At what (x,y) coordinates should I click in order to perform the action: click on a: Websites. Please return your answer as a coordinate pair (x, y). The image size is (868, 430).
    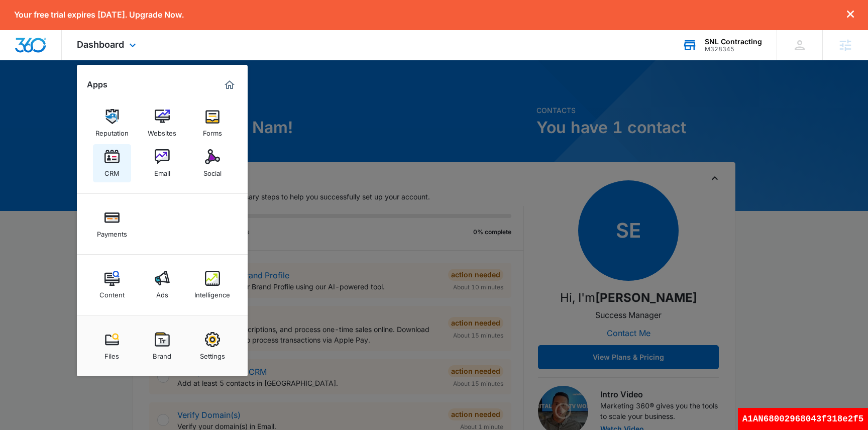
    Looking at the image, I should click on (162, 123).